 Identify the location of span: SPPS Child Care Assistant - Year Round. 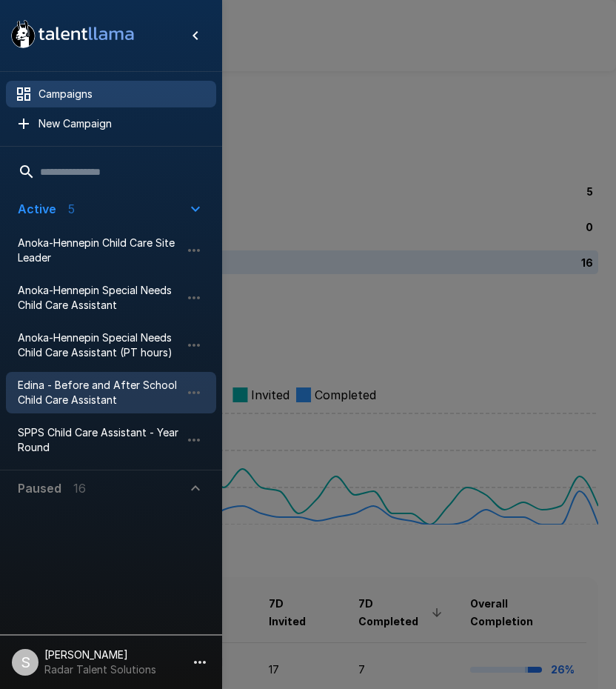
(99, 440).